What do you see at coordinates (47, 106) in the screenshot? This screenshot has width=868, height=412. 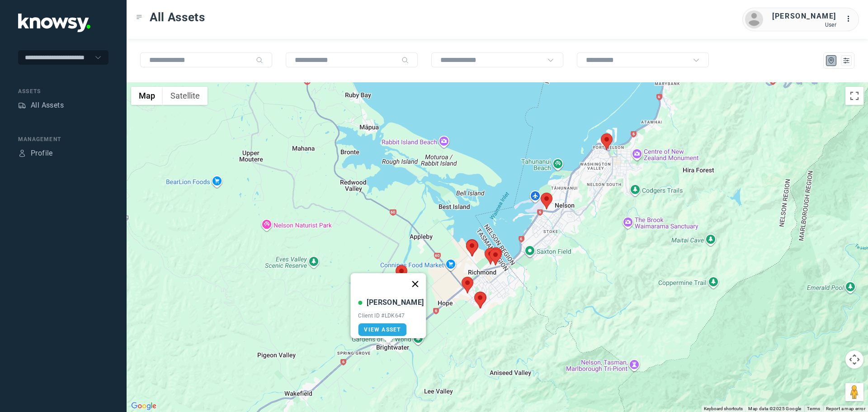 I see `div: All Assets` at bounding box center [47, 106].